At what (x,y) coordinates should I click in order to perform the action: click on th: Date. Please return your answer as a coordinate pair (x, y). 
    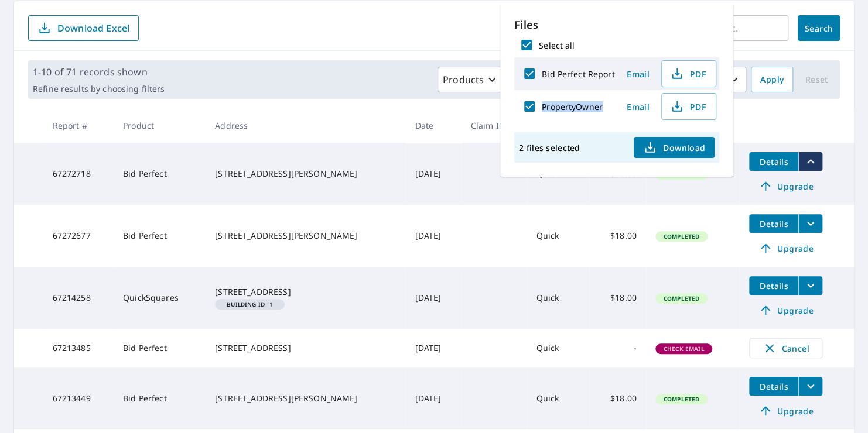
    Looking at the image, I should click on (432, 125).